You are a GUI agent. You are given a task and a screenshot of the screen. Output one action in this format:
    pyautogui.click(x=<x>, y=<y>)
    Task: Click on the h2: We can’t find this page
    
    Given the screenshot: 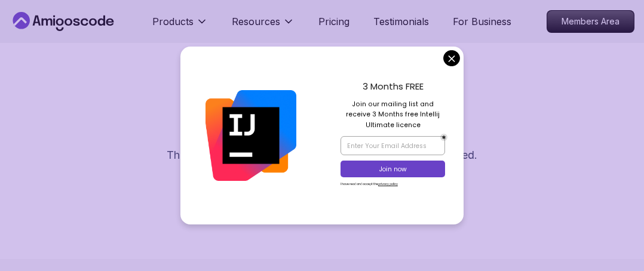 What is the action you would take?
    pyautogui.click(x=322, y=128)
    